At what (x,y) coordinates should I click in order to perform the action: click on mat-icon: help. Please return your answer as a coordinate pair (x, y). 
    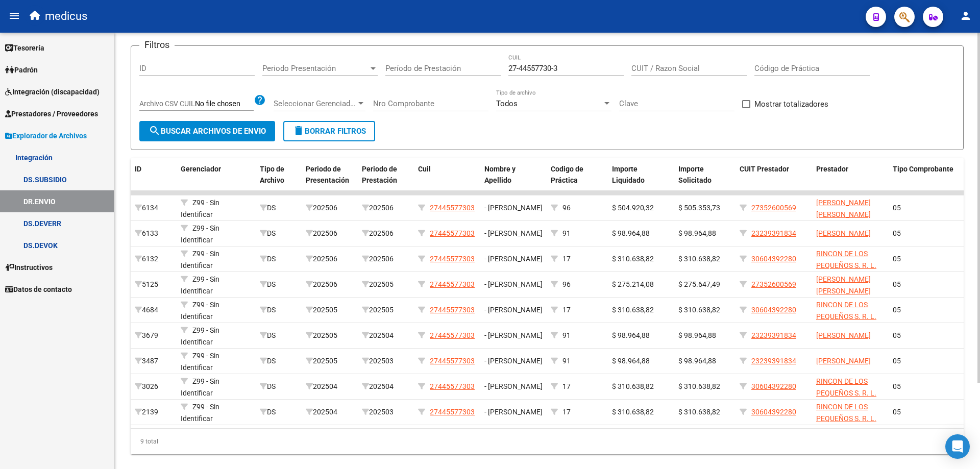
    Looking at the image, I should click on (260, 100).